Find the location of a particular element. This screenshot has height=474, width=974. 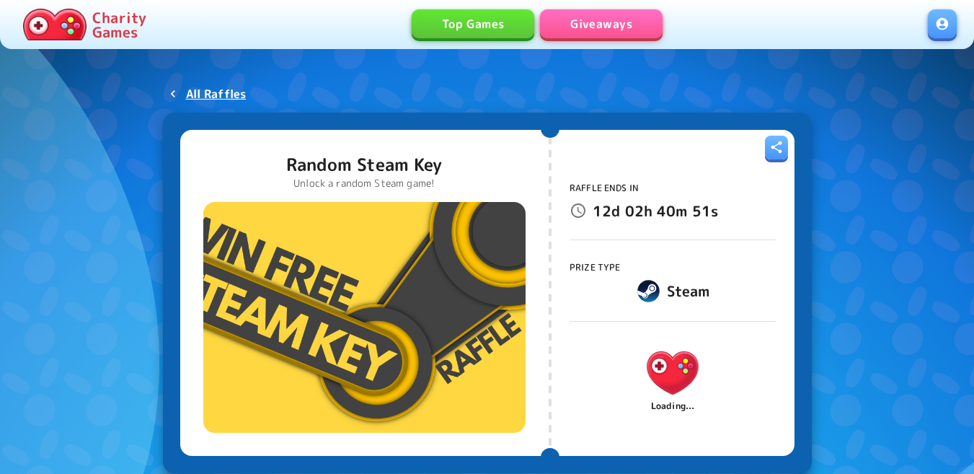

span: Raffle Ends In is located at coordinates (604, 187).